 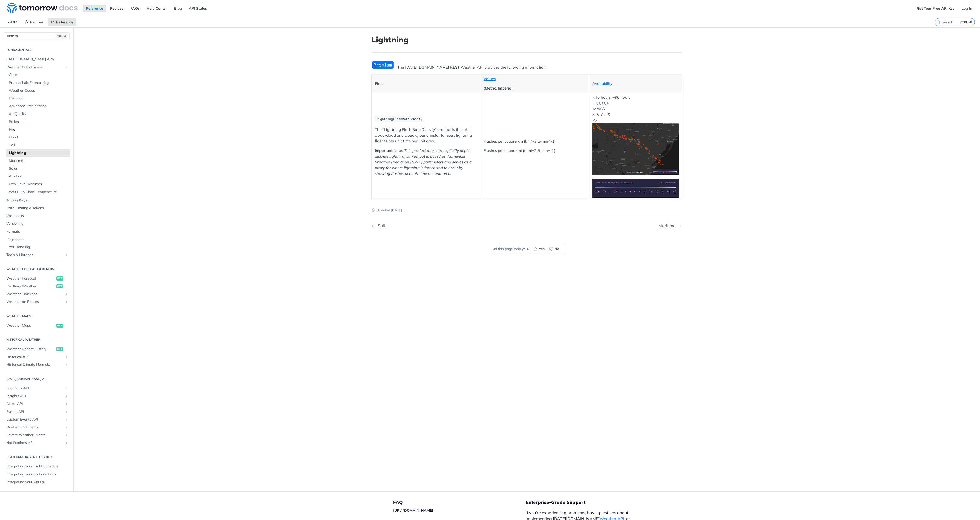 I want to click on a: Next Page: Maritime, so click(x=670, y=226).